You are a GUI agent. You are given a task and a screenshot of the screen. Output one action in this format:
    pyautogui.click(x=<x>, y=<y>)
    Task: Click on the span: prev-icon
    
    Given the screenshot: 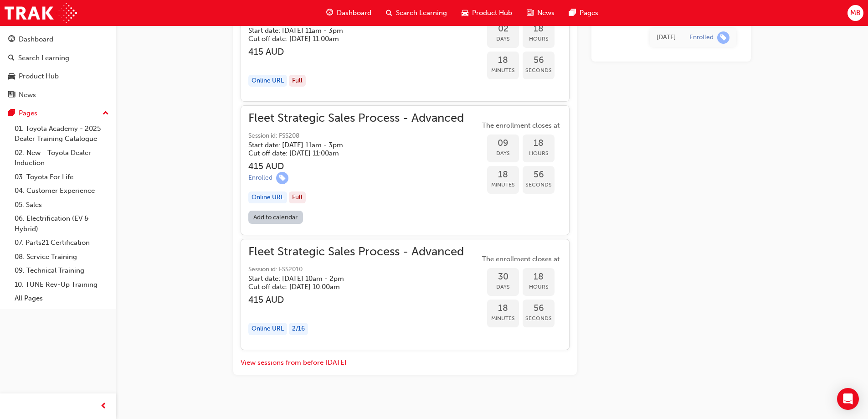 What is the action you would take?
    pyautogui.click(x=104, y=406)
    